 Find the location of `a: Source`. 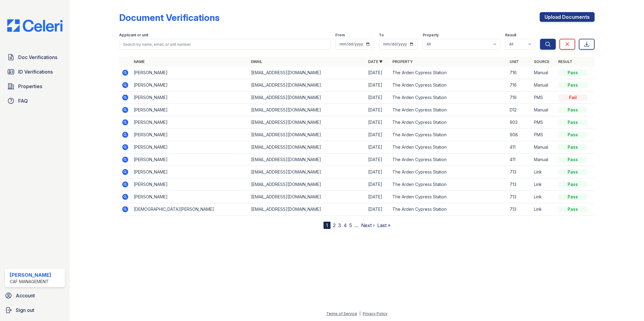

a: Source is located at coordinates (541, 62).